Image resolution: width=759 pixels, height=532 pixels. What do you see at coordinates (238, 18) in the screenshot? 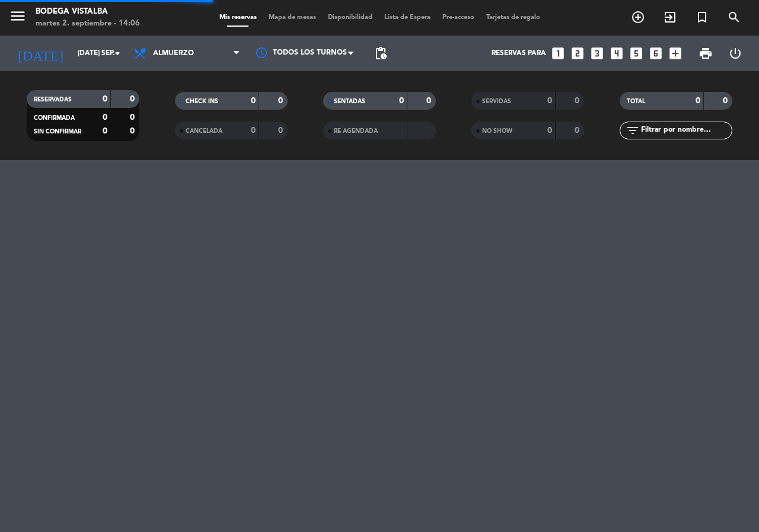
I see `span: Mis reservas` at bounding box center [238, 18].